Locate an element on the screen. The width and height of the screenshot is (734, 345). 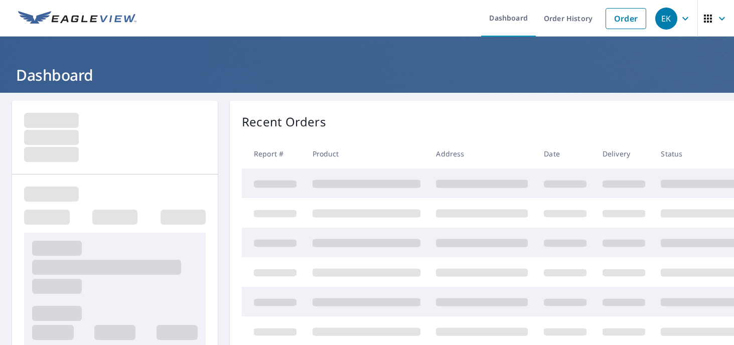
th: Report # is located at coordinates (273, 153).